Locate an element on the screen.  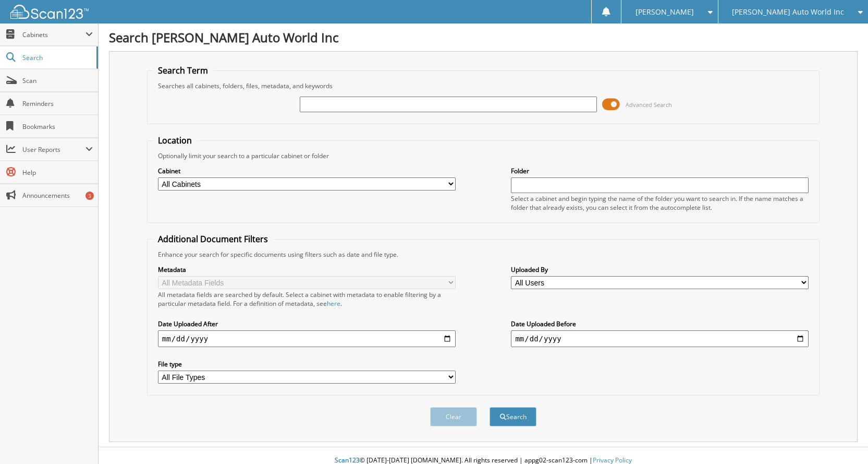
label: Date Uploaded After is located at coordinates (306, 324).